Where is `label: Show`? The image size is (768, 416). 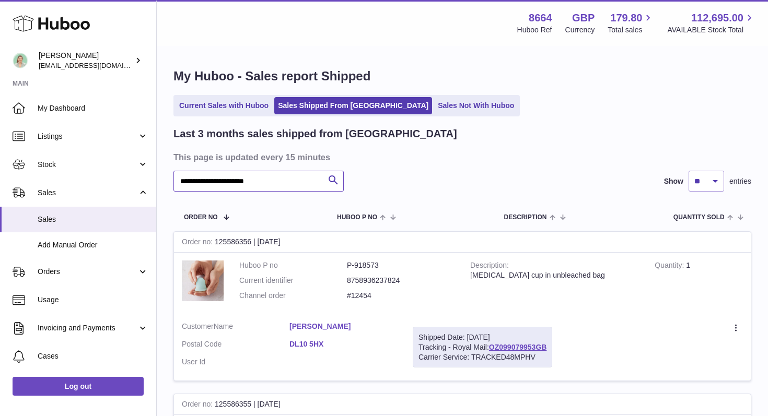
label: Show is located at coordinates (673, 181).